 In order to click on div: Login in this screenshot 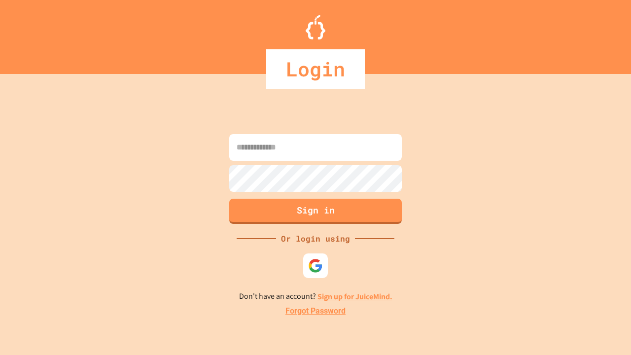, I will do `click(316, 69)`.